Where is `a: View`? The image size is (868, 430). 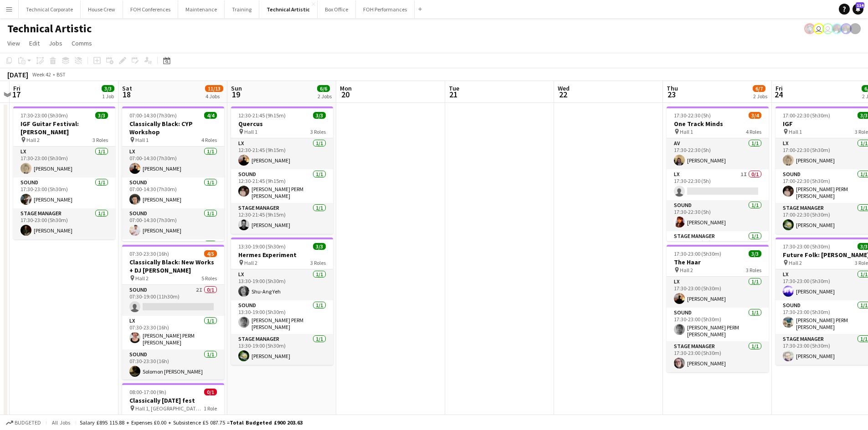 a: View is located at coordinates (13, 43).